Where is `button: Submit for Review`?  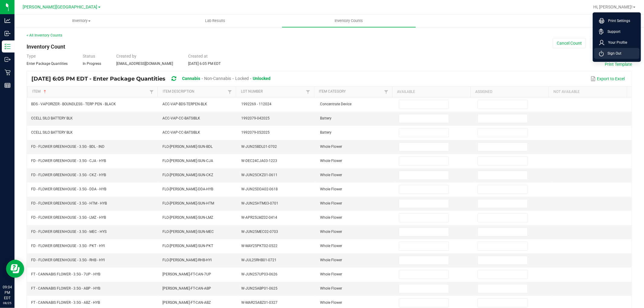 button: Submit for Review is located at coordinates (611, 43).